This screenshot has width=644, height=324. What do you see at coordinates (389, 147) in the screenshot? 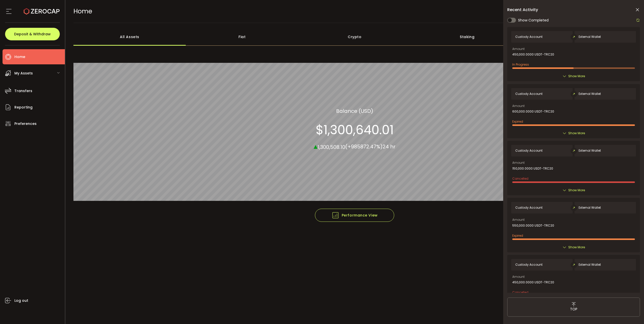
I see `span: 24 hr` at bounding box center [389, 147].